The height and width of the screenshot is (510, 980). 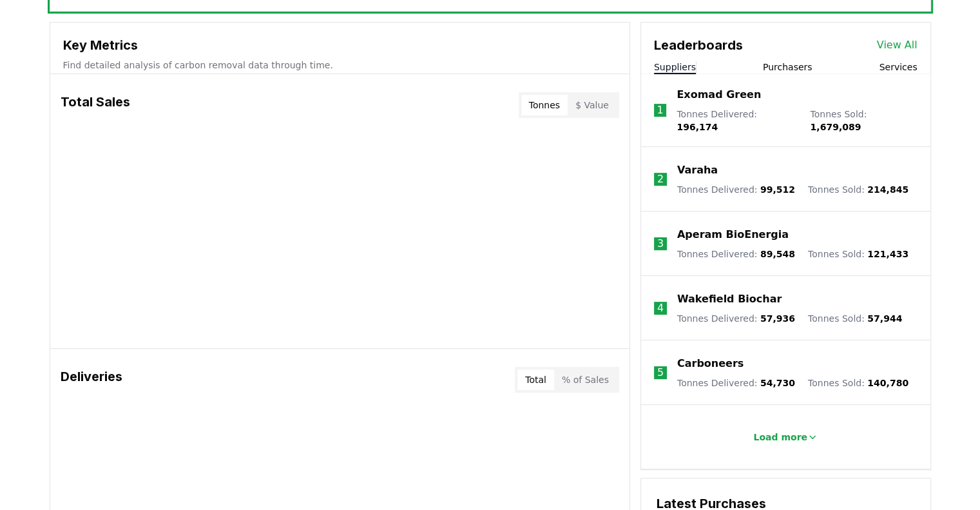 What do you see at coordinates (888, 254) in the screenshot?
I see `span: 121,433` at bounding box center [888, 254].